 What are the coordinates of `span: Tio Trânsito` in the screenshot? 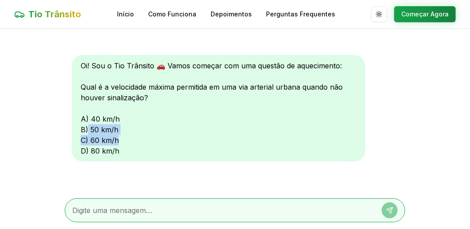 It's located at (55, 14).